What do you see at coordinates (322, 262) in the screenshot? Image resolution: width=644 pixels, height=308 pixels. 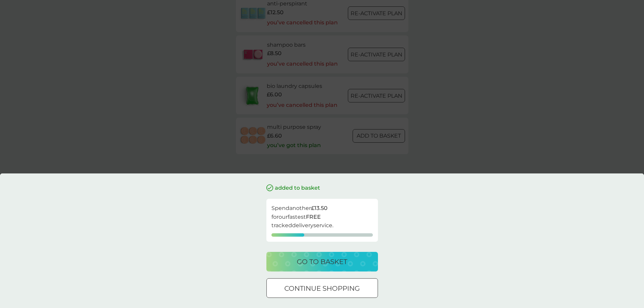 I see `p: go to basket` at bounding box center [322, 262].